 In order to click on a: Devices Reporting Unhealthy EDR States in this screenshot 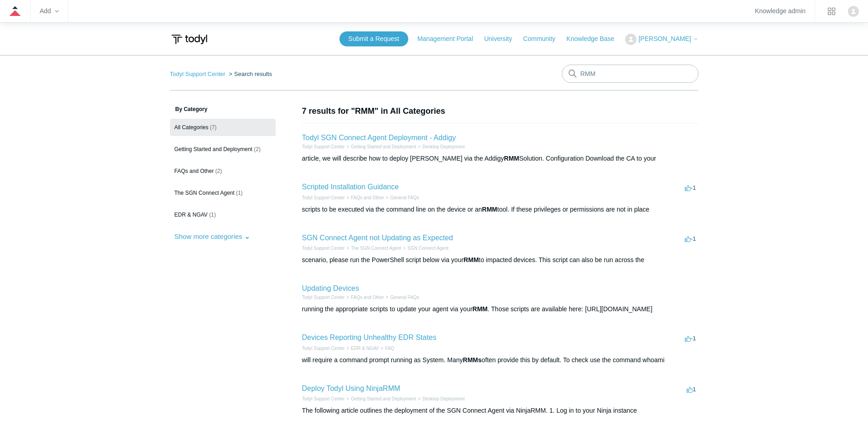, I will do `click(369, 338)`.